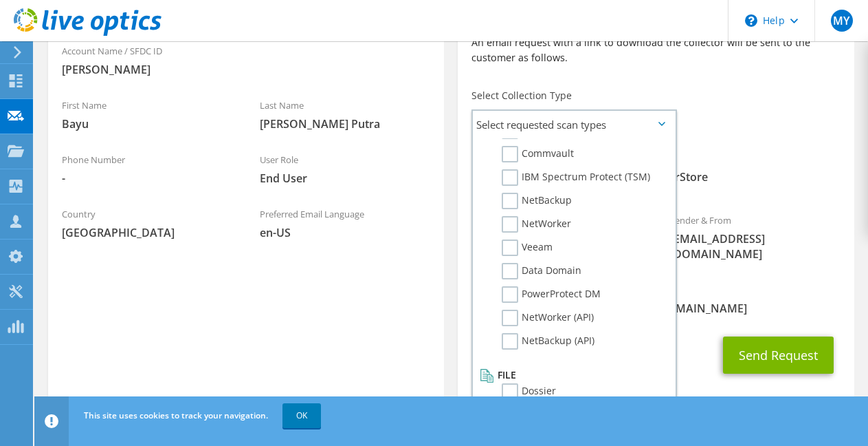 This screenshot has width=868, height=446. Describe the element at coordinates (547, 341) in the screenshot. I see `label: NetBackup (API)` at that location.